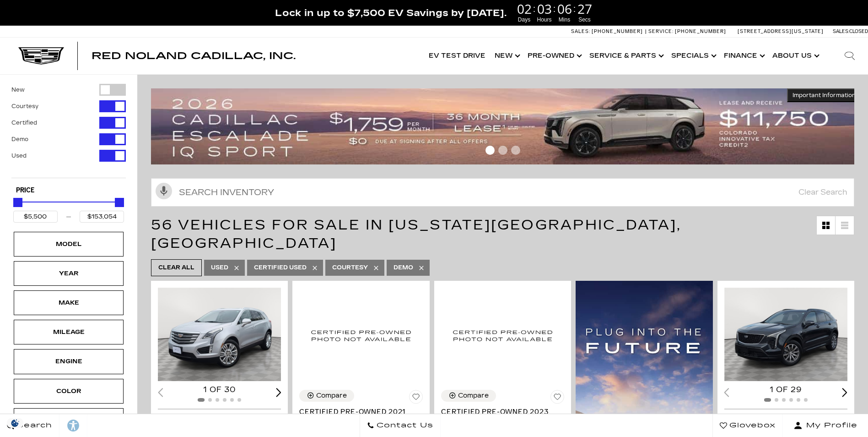  Describe the element at coordinates (15, 423) in the screenshot. I see `section: Click to Open Cookie Consent Modal` at that location.